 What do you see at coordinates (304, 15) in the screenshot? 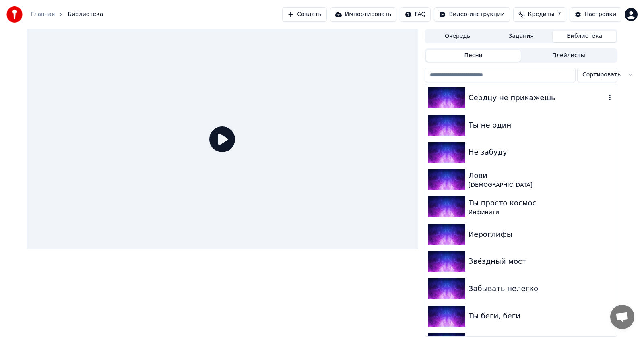
I see `button: Создать` at bounding box center [304, 15].